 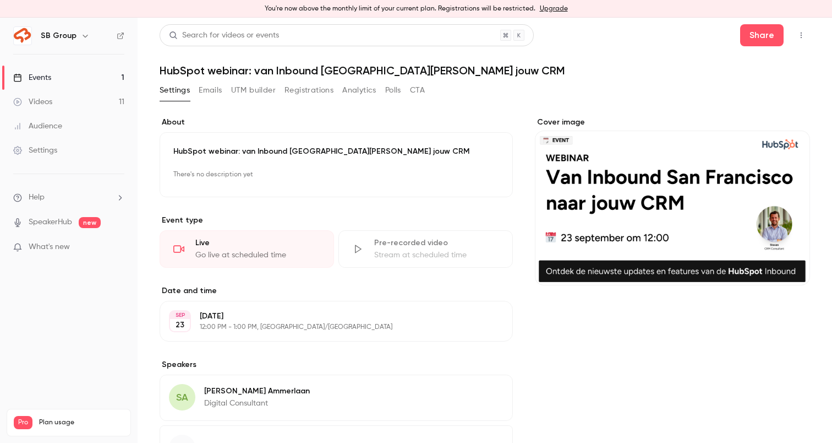 What do you see at coordinates (336, 122) in the screenshot?
I see `label: About` at bounding box center [336, 122].